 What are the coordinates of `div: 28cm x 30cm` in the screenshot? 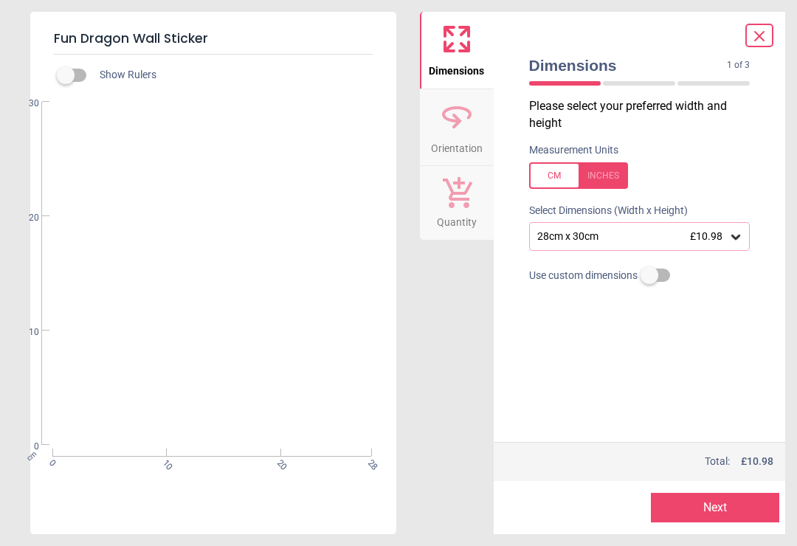 It's located at (632, 236).